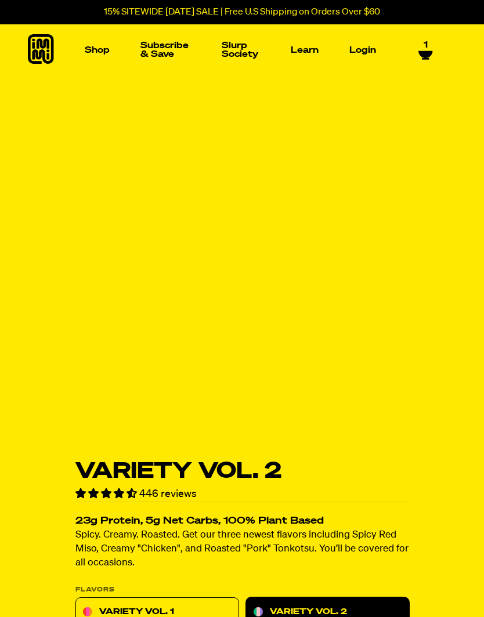 This screenshot has height=617, width=484. What do you see at coordinates (230, 50) in the screenshot?
I see `nav: Main navigation` at bounding box center [230, 50].